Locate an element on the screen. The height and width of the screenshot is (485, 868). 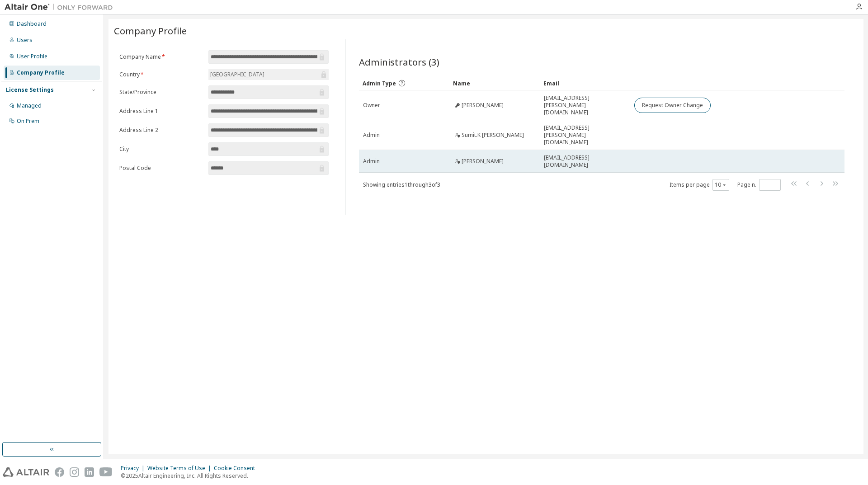
div: License Settings is located at coordinates (30, 90).